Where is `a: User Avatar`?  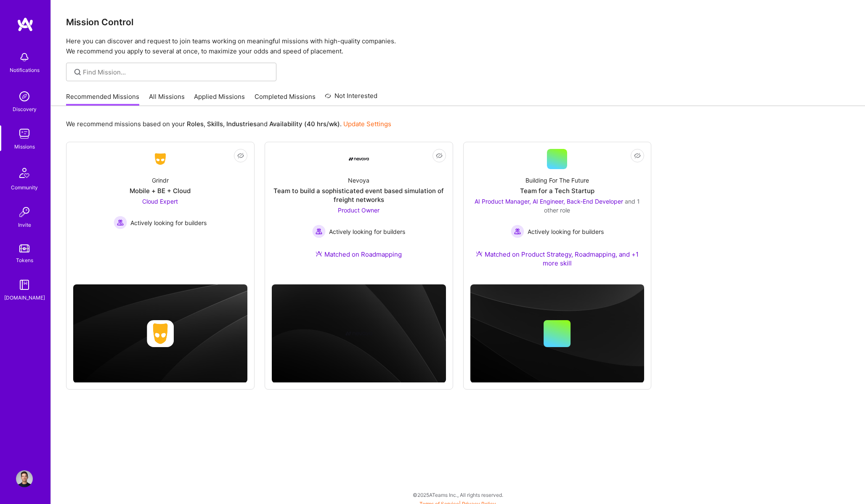 a: User Avatar is located at coordinates (24, 478).